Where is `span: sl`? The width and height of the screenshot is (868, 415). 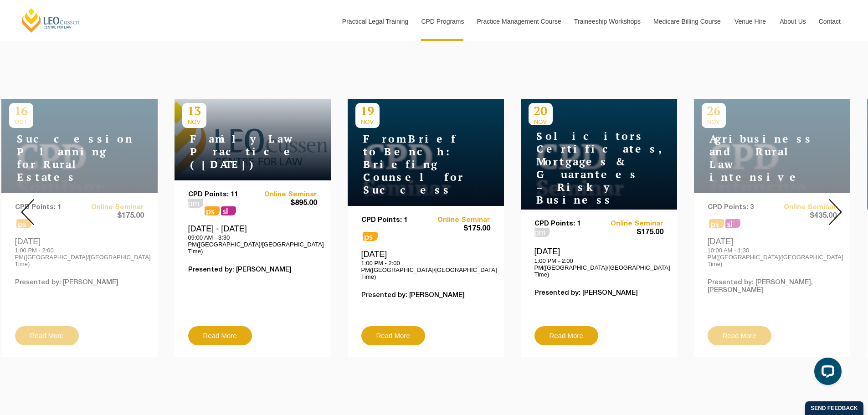 span: sl is located at coordinates (228, 211).